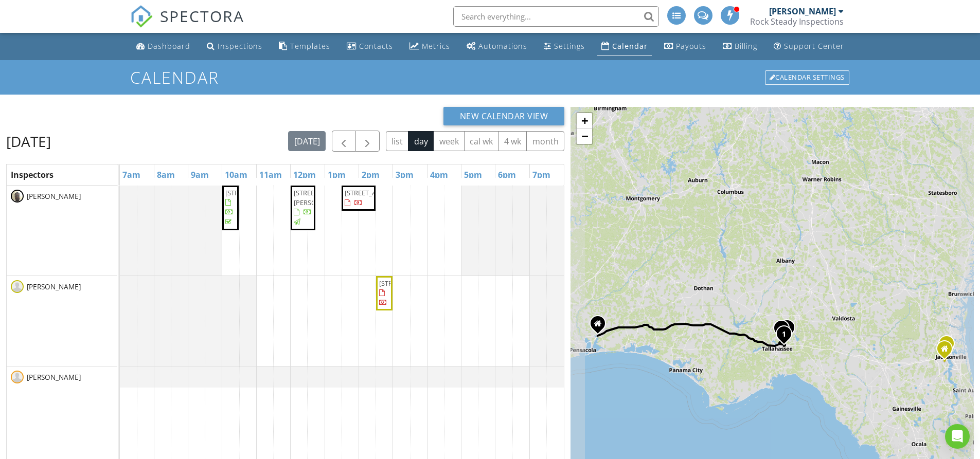 The height and width of the screenshot is (459, 980). What do you see at coordinates (17, 196) in the screenshot?
I see `img: img_0518.jpeg` at bounding box center [17, 196].